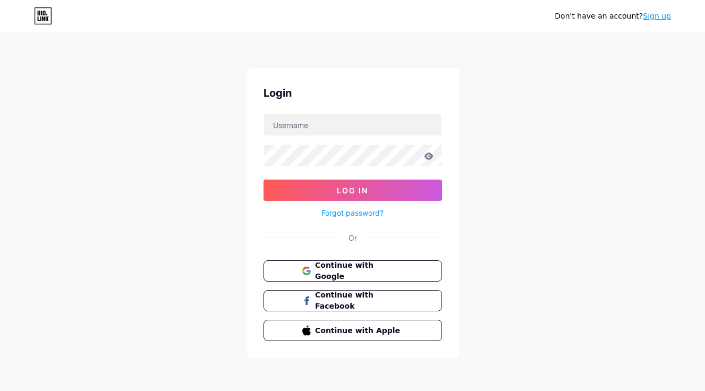 Image resolution: width=705 pixels, height=391 pixels. I want to click on a: Continue with Facebook, so click(353, 301).